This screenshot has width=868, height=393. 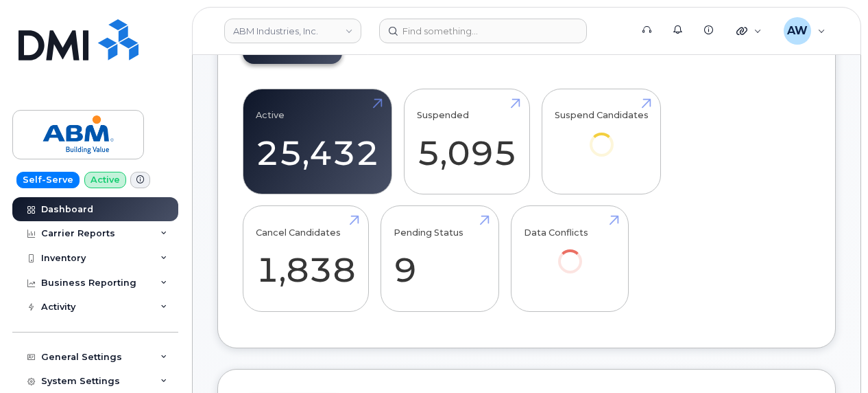 I want to click on a: Active 25,432, so click(x=317, y=142).